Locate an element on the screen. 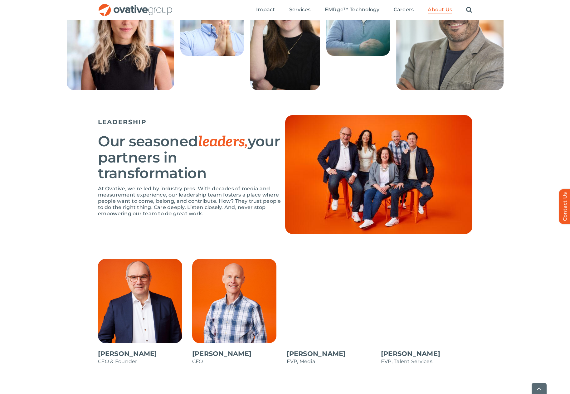  a: Services is located at coordinates (300, 10).